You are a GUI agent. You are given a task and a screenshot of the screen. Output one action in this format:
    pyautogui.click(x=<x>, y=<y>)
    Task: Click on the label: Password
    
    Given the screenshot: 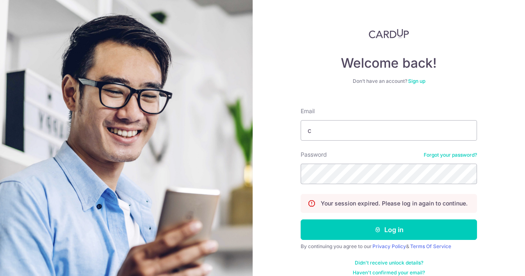 What is the action you would take?
    pyautogui.click(x=314, y=155)
    